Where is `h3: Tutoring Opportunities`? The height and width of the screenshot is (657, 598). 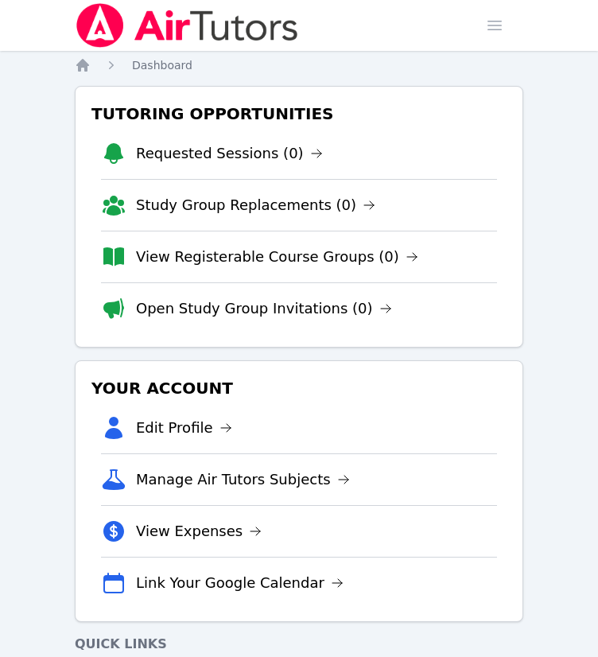
h3: Tutoring Opportunities is located at coordinates (299, 114).